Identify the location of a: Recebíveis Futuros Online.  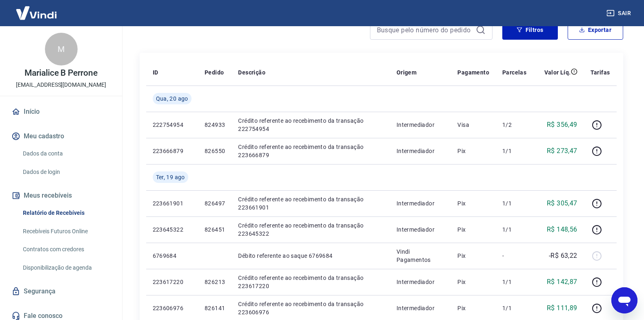
(66, 231).